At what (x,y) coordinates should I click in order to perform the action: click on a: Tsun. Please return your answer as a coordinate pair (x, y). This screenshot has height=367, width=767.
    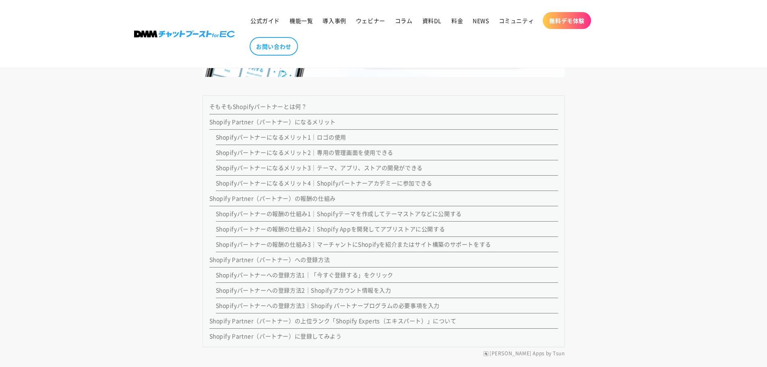
    Looking at the image, I should click on (559, 354).